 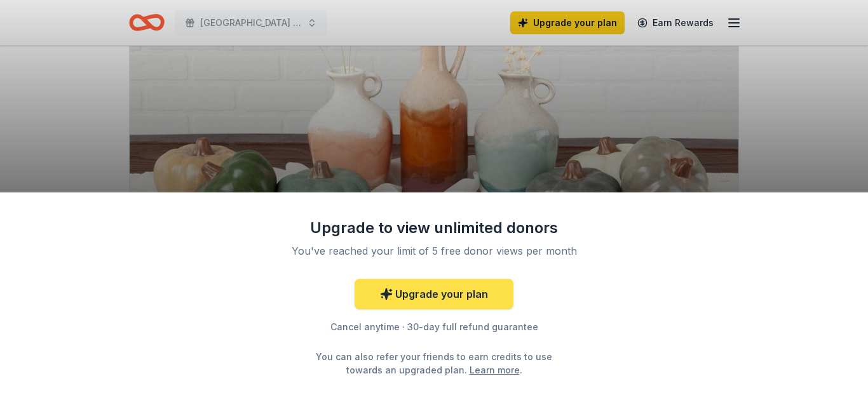 I want to click on div: Cancel anytime · 30-day full refund guarantee, so click(x=434, y=327).